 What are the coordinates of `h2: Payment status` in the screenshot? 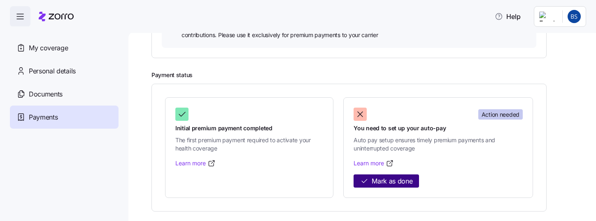 It's located at (368, 75).